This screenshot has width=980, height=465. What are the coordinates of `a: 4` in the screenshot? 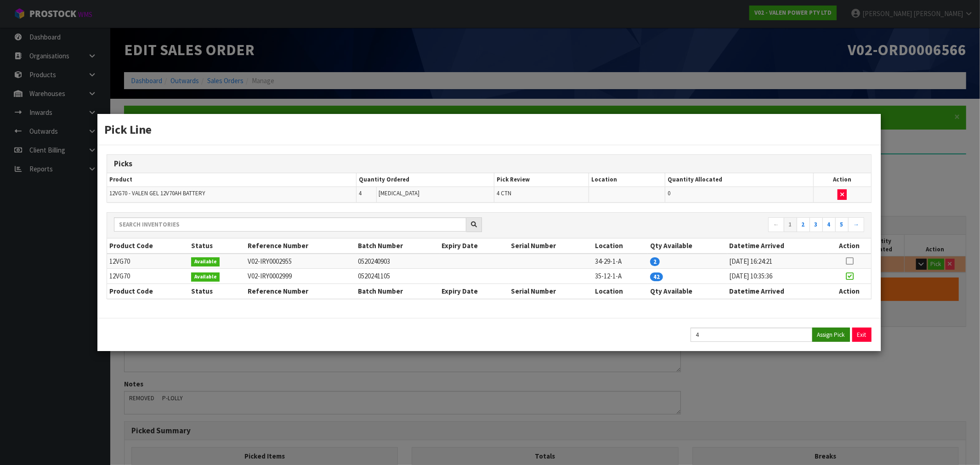 It's located at (829, 224).